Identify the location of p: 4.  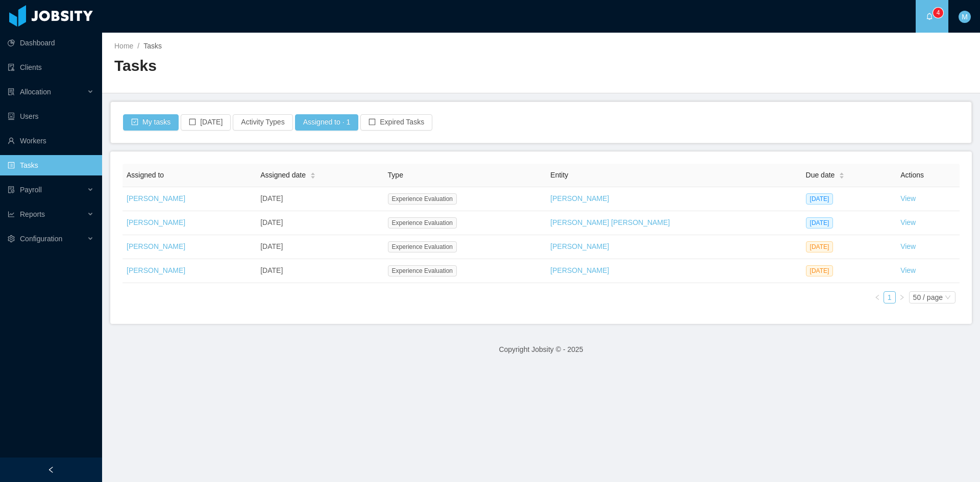
(938, 13).